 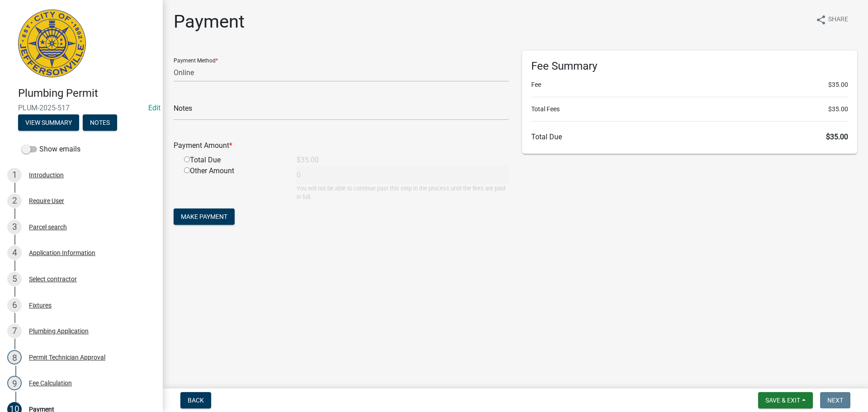 What do you see at coordinates (835, 400) in the screenshot?
I see `span: Next` at bounding box center [835, 400].